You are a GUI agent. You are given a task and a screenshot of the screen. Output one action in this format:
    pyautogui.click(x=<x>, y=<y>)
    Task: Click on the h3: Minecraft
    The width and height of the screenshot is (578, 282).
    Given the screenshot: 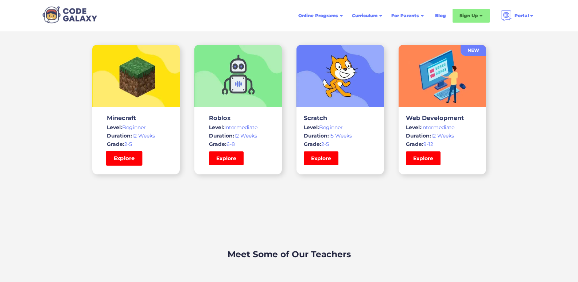 What is the action you would take?
    pyautogui.click(x=136, y=118)
    